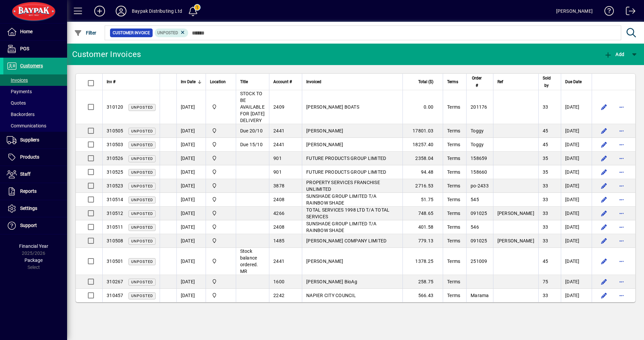 Image resolution: width=644 pixels, height=340 pixels. Describe the element at coordinates (19, 91) in the screenshot. I see `span: Payments` at that location.